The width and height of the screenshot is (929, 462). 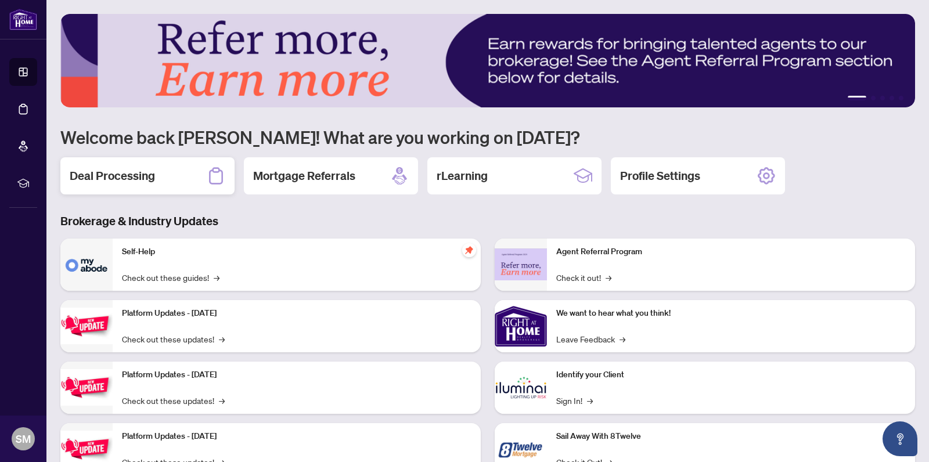 I want to click on a: Sign In!→, so click(x=574, y=400).